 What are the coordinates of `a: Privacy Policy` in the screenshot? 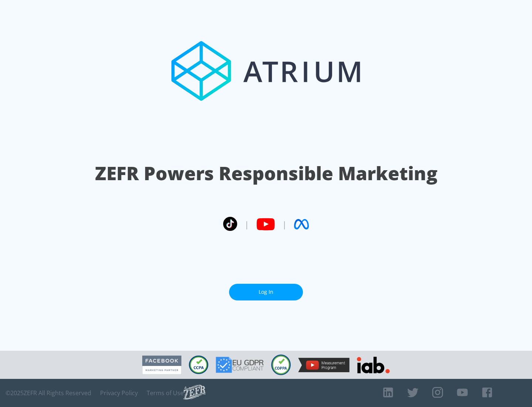 It's located at (119, 393).